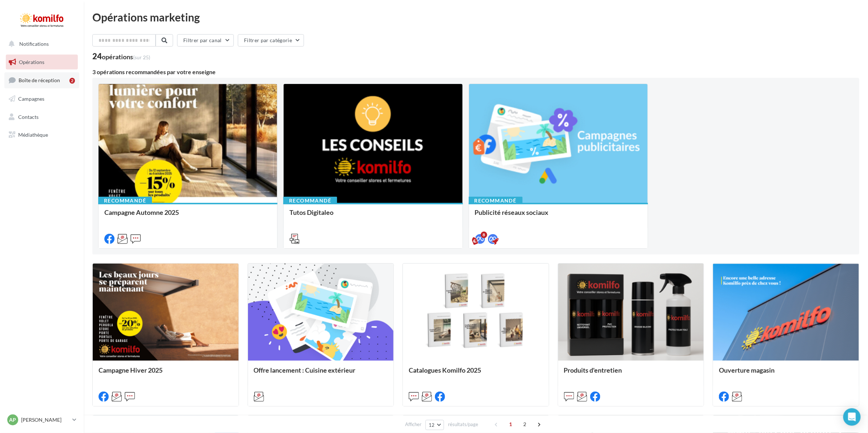 The width and height of the screenshot is (868, 433). Describe the element at coordinates (40, 80) in the screenshot. I see `span: Boîte de réception` at that location.